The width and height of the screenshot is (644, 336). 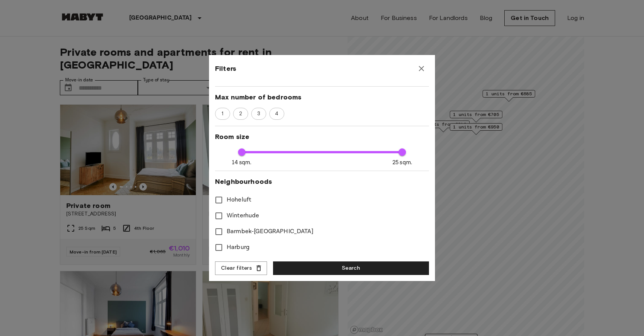 I want to click on span: Room size, so click(x=322, y=137).